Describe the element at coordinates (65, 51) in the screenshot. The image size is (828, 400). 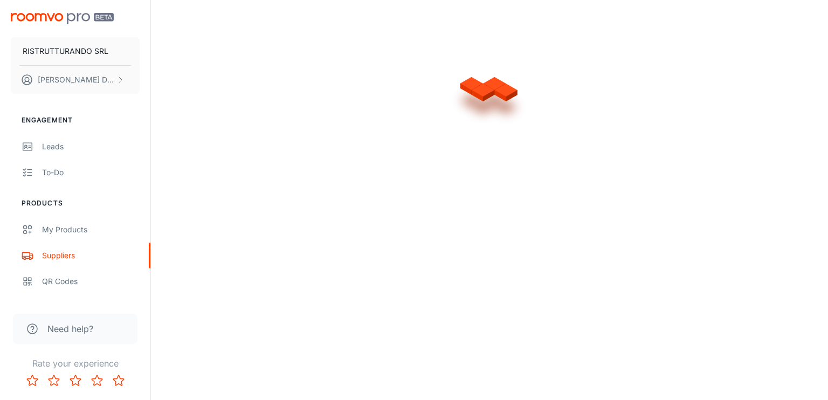
I see `p: RISTRUTTURANDO SRL` at that location.